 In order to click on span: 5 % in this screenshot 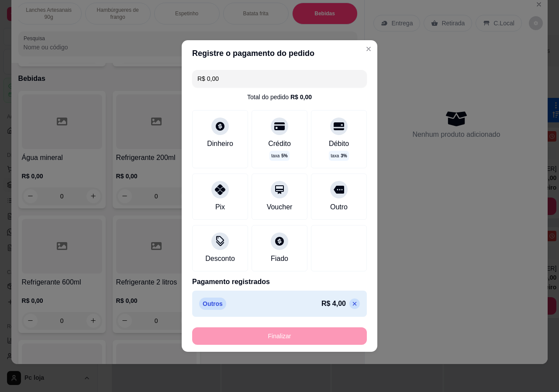, I will do `click(285, 155)`.